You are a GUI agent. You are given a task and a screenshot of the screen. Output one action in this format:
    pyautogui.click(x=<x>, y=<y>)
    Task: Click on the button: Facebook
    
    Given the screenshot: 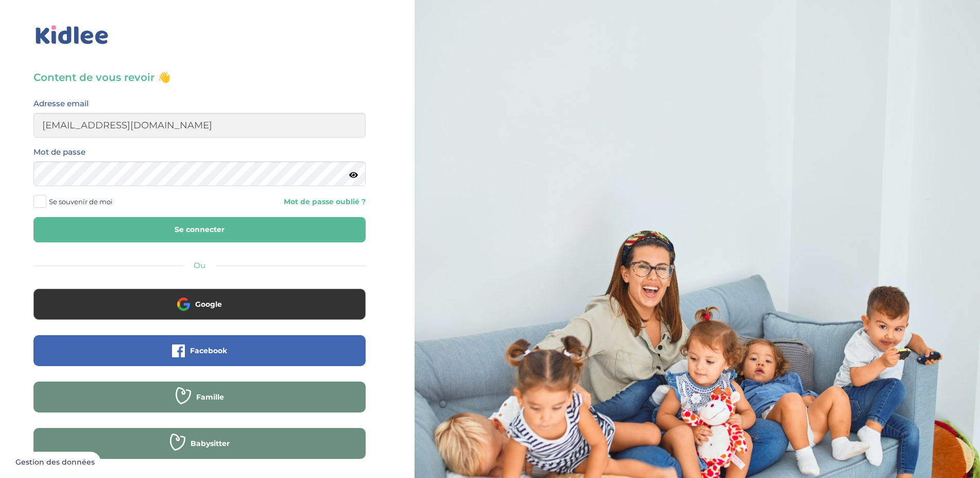 What is the action you would take?
    pyautogui.click(x=200, y=351)
    